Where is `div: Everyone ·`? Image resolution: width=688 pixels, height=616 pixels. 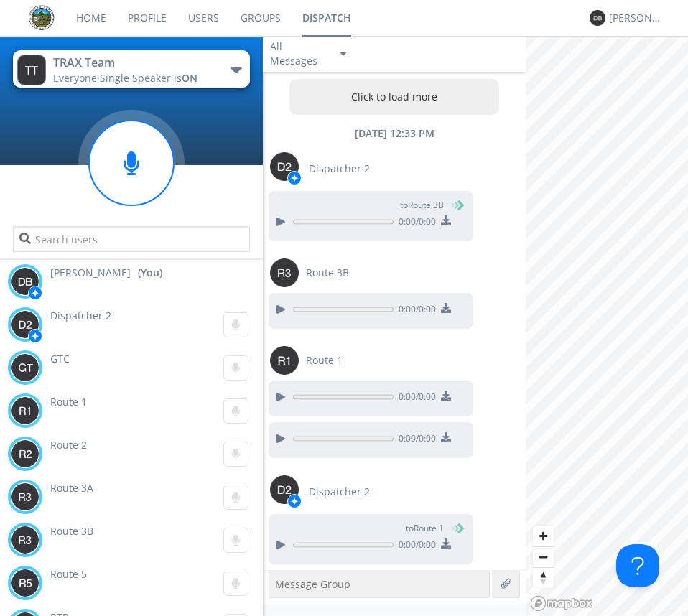
div: Everyone · is located at coordinates (133, 78).